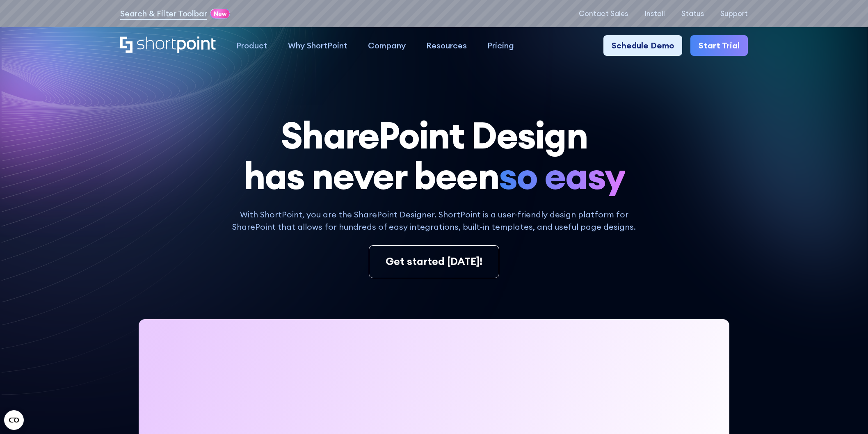  What do you see at coordinates (603, 14) in the screenshot?
I see `p: Contact Sales` at bounding box center [603, 14].